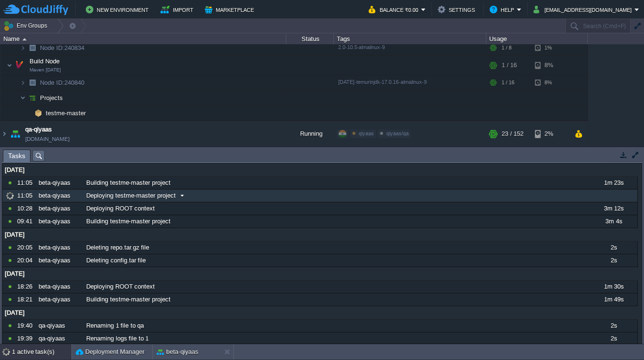  Describe the element at coordinates (310, 39) in the screenshot. I see `div: Status` at that location.